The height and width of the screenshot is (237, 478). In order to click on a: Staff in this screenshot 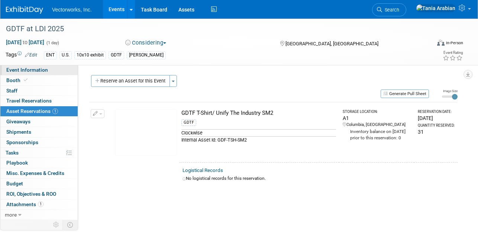, I will do `click(39, 91)`.